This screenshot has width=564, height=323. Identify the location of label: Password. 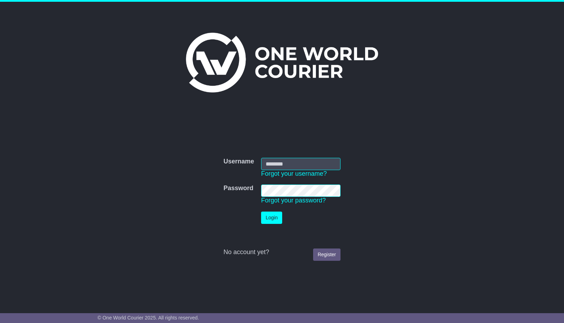
(238, 188).